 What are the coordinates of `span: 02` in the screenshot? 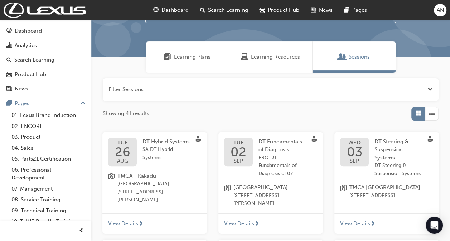 It's located at (238, 152).